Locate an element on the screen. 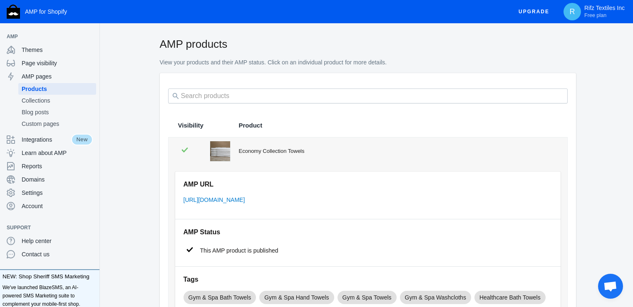  a: Page visibility is located at coordinates (50, 63).